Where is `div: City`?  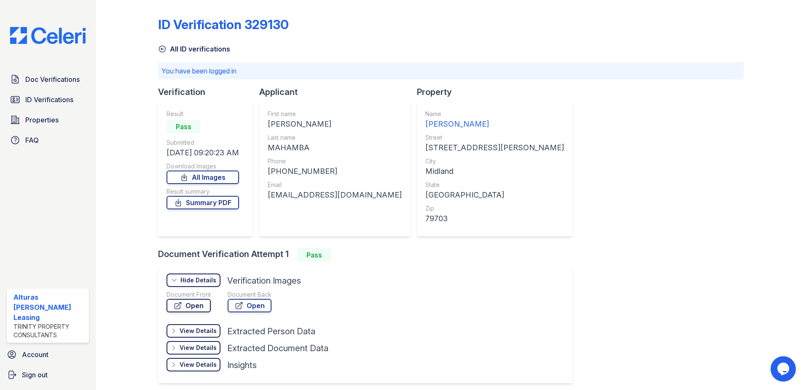
div: City is located at coordinates (495, 161).